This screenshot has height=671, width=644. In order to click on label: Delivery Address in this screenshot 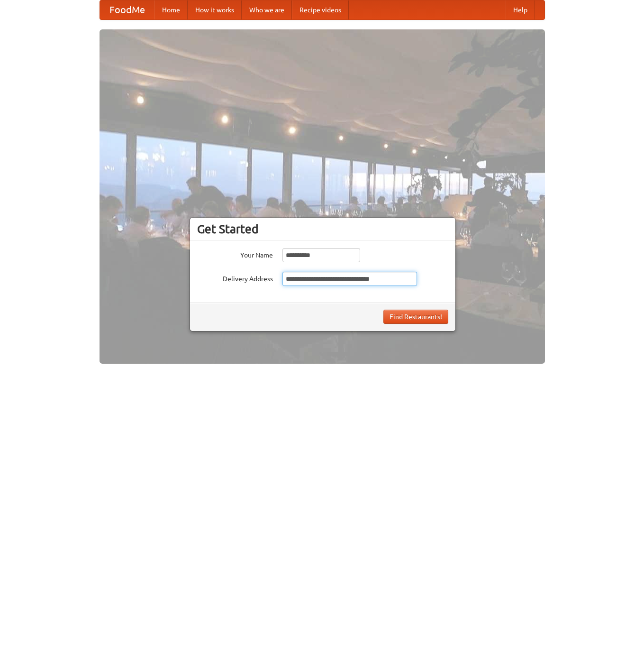, I will do `click(235, 277)`.